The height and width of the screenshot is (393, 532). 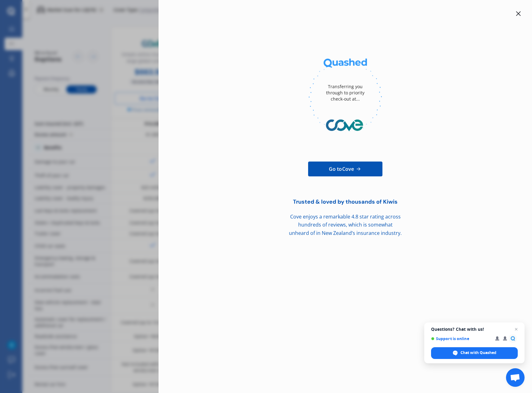 I want to click on div: Transferring you through to priority check-out at..., so click(x=346, y=93).